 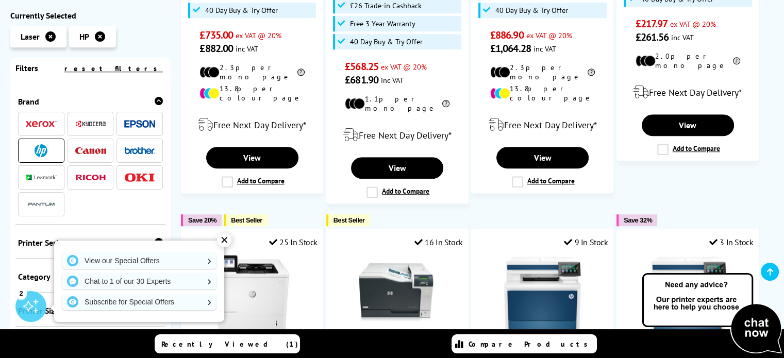 What do you see at coordinates (41, 178) in the screenshot?
I see `img: Lexmark` at bounding box center [41, 178].